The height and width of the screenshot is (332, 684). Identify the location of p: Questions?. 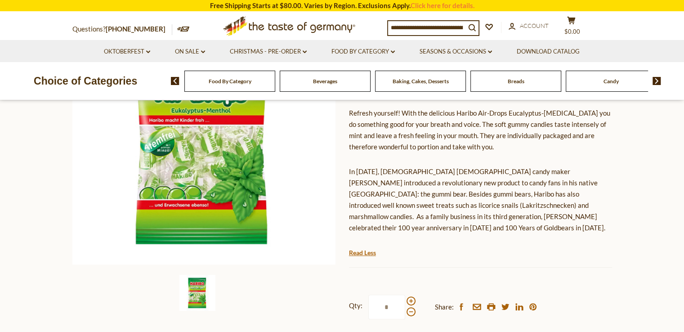
(122, 29).